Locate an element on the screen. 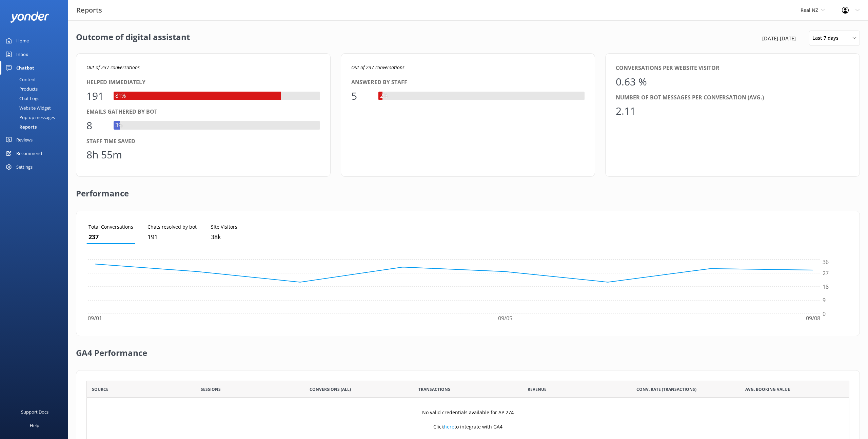 The width and height of the screenshot is (868, 439). div: Pop-up messages is located at coordinates (30, 118).